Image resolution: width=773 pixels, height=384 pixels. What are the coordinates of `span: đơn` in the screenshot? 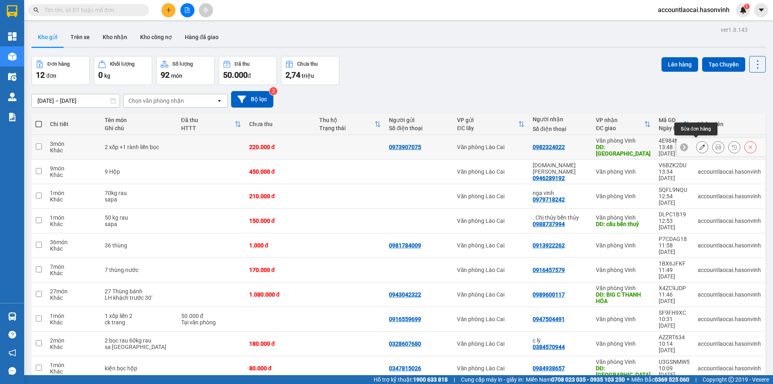 It's located at (51, 76).